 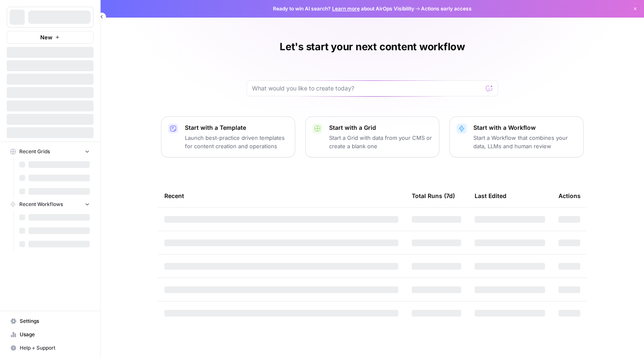 What do you see at coordinates (50, 348) in the screenshot?
I see `button: Help + Support` at bounding box center [50, 348].